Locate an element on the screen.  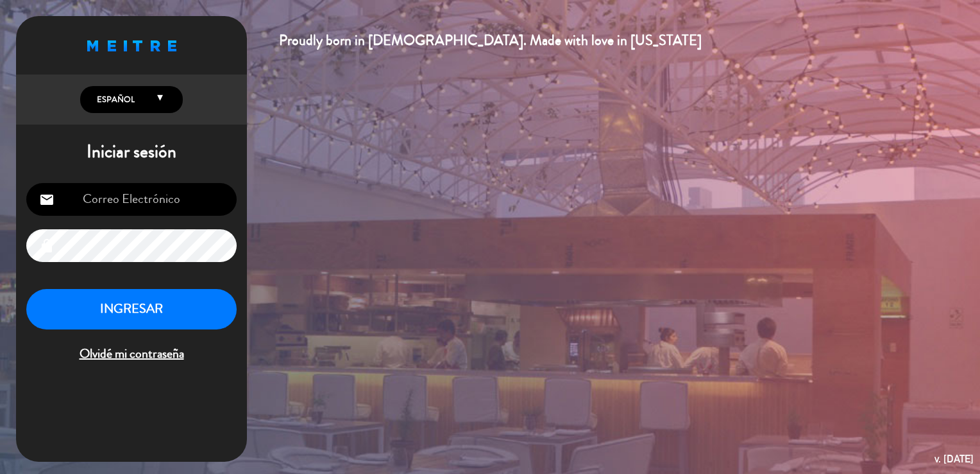
h1: Iniciar sesión is located at coordinates (131, 152).